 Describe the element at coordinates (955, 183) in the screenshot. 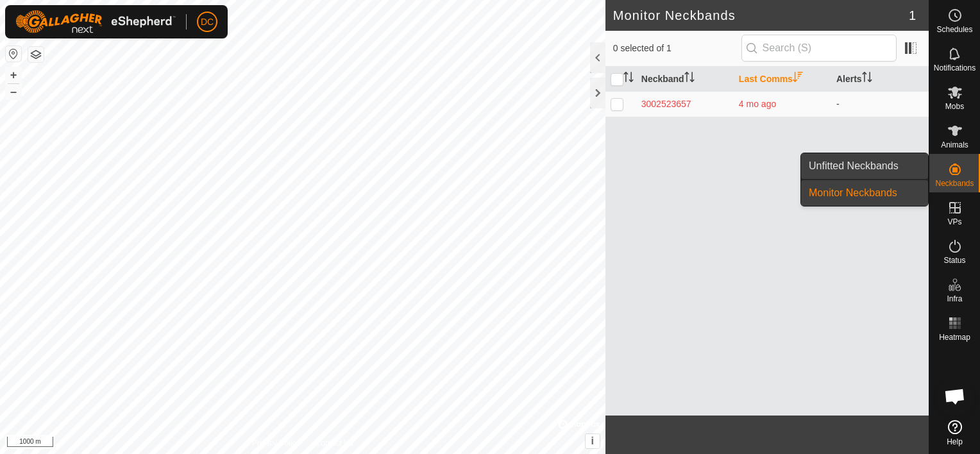

I see `span: Neckbands` at that location.